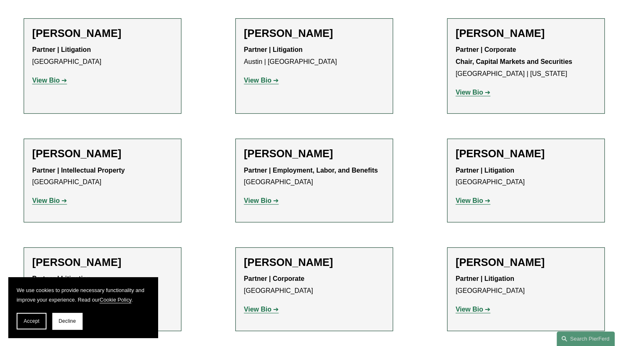 The width and height of the screenshot is (628, 346). What do you see at coordinates (83, 308) in the screenshot?
I see `section: Cookie banner` at bounding box center [83, 308].